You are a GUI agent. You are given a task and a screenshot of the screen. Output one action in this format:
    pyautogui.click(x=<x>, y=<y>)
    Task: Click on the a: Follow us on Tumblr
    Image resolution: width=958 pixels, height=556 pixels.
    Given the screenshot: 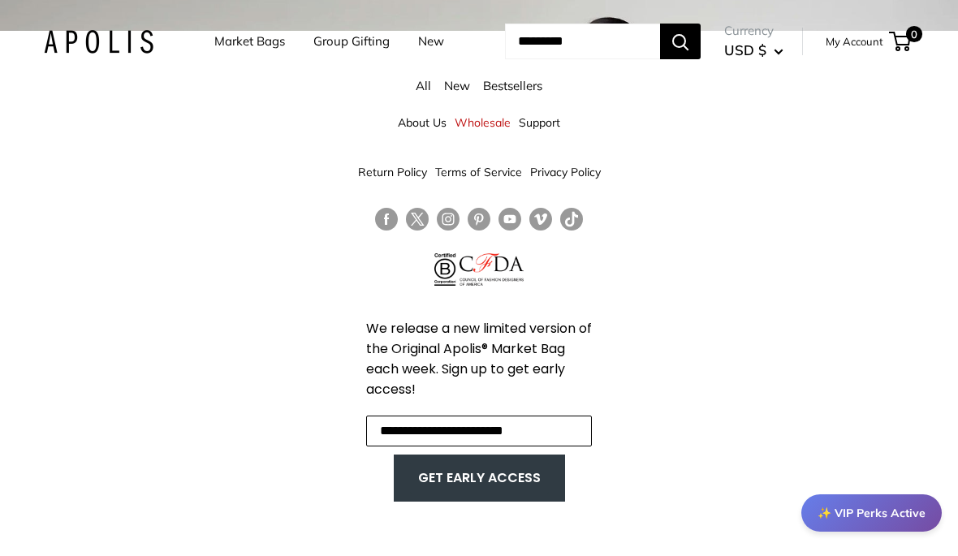 What is the action you would take?
    pyautogui.click(x=572, y=219)
    